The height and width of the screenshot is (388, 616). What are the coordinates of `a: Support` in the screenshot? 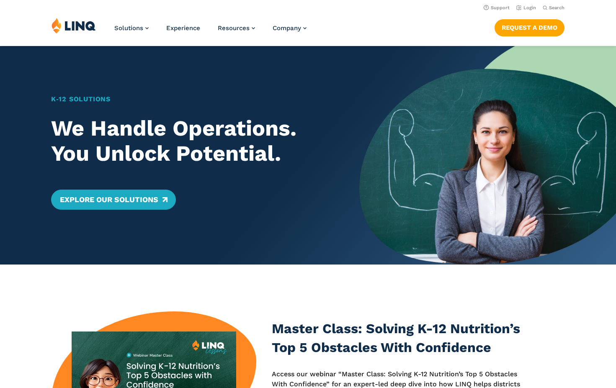 It's located at (497, 8).